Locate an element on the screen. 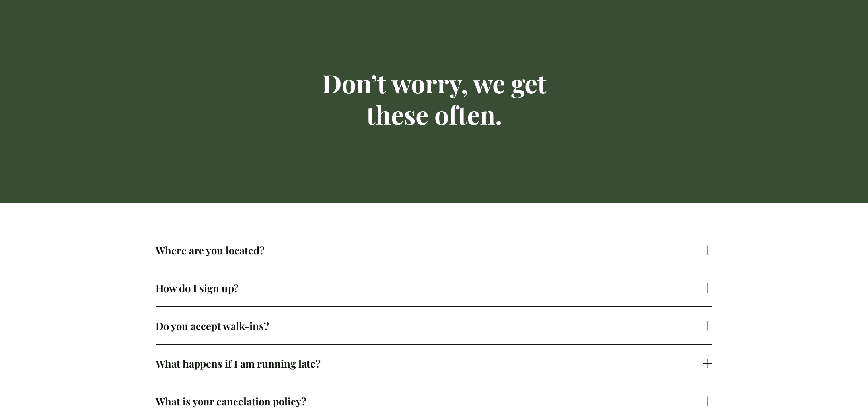  span: How do I sign up? is located at coordinates (429, 288).